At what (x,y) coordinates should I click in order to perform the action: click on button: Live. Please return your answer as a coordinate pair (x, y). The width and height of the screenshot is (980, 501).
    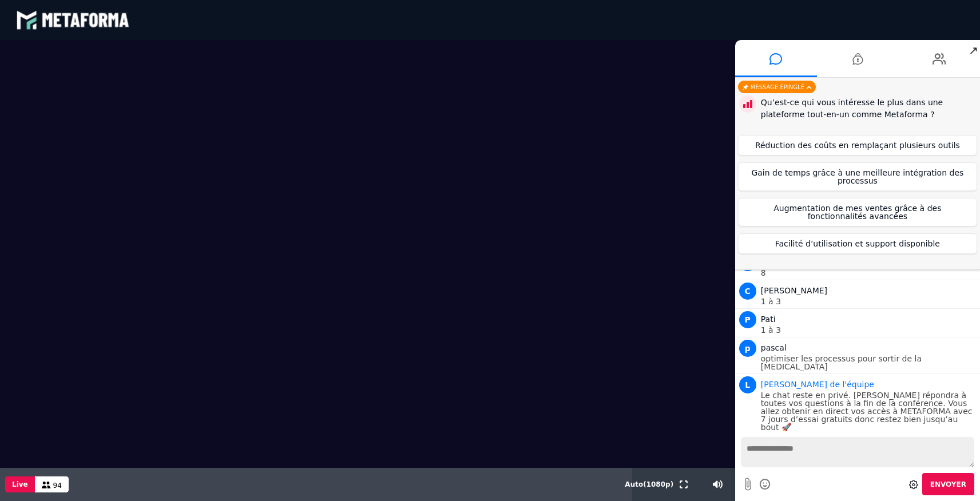
    Looking at the image, I should click on (20, 484).